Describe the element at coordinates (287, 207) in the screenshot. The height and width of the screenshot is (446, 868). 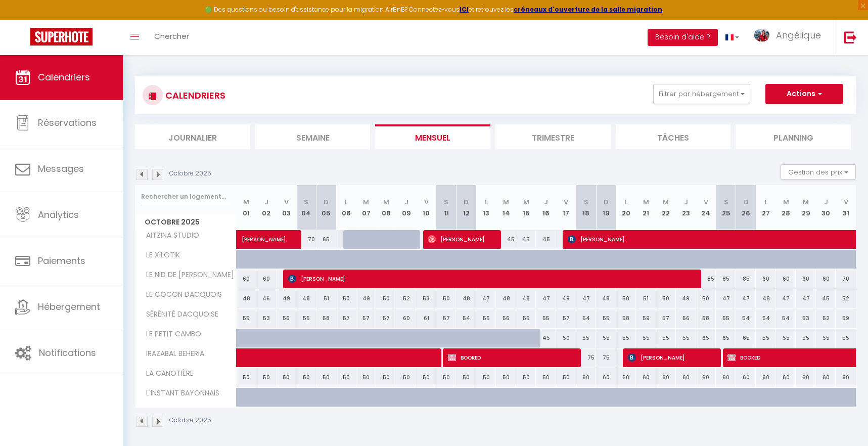
I see `th: 03` at that location.